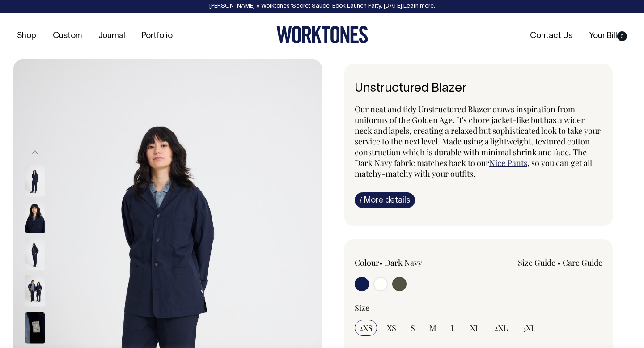  Describe the element at coordinates (391, 328) in the screenshot. I see `input: XS` at that location.